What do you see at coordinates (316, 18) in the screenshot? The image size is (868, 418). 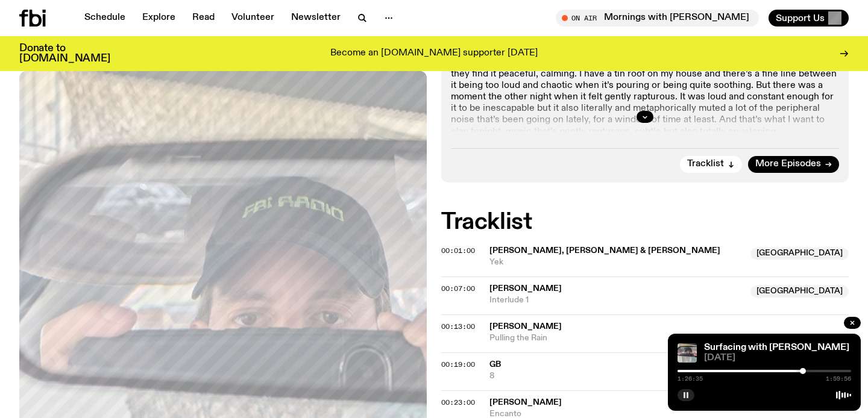 I see `a: Newsletter` at bounding box center [316, 18].